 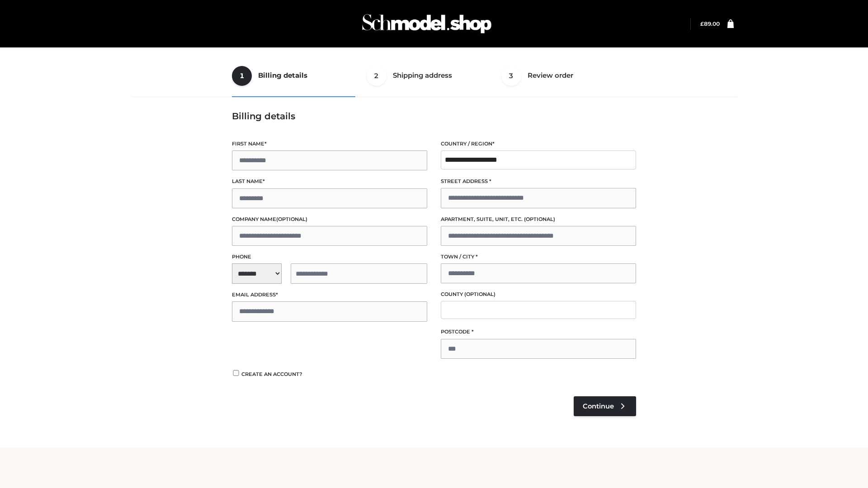 What do you see at coordinates (598, 407) in the screenshot?
I see `span: Continue` at bounding box center [598, 407].